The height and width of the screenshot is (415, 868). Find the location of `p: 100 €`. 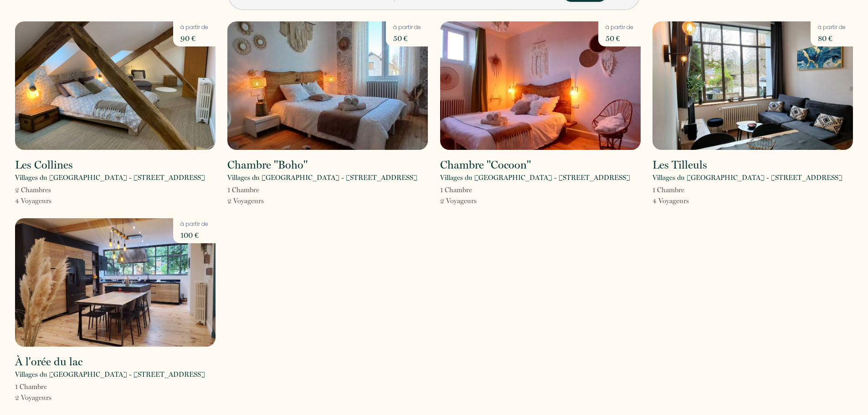

p: 100 € is located at coordinates (194, 235).